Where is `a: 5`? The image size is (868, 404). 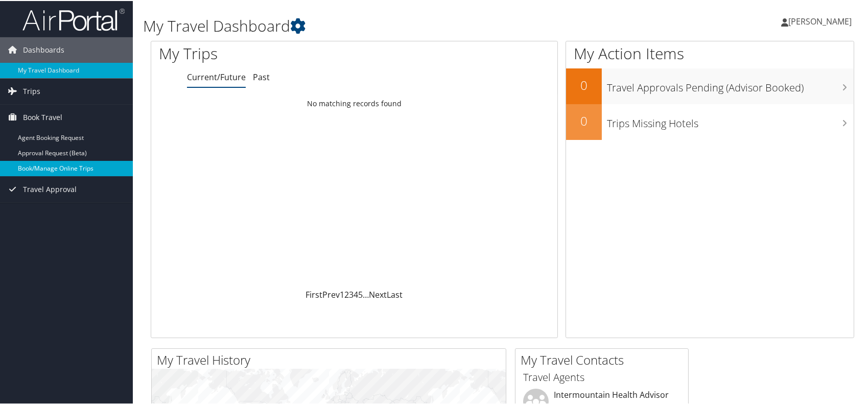 a: 5 is located at coordinates (360, 294).